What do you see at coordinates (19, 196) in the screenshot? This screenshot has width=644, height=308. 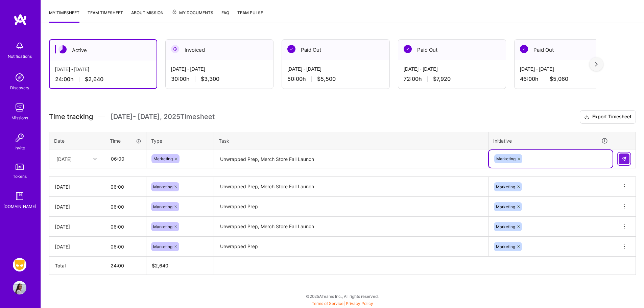 I see `img: guide book` at bounding box center [19, 196].